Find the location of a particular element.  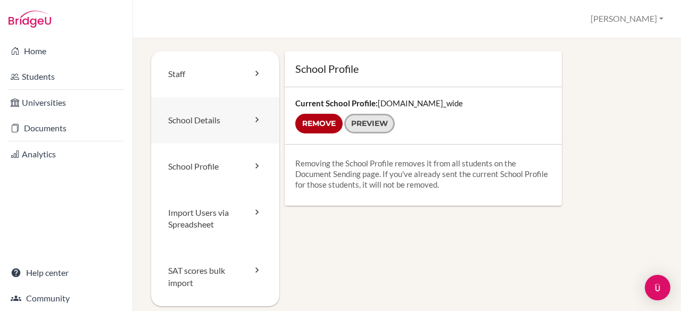

a: Analytics is located at coordinates (66, 154).